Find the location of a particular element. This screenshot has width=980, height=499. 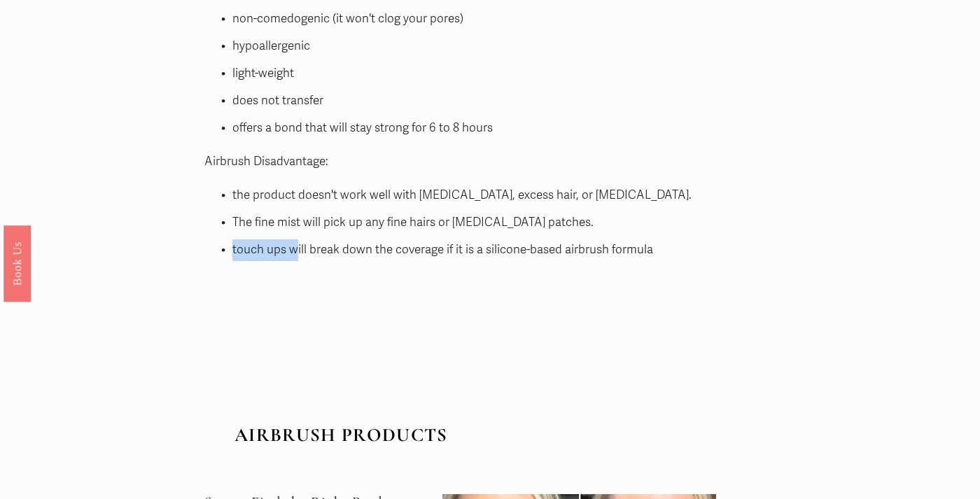

p: does not transfer is located at coordinates (475, 101).